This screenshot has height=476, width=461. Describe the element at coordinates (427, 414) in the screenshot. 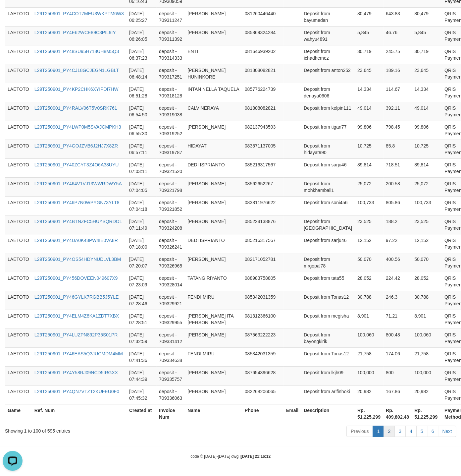

I see `th: Rp. 51,225,299` at that location.